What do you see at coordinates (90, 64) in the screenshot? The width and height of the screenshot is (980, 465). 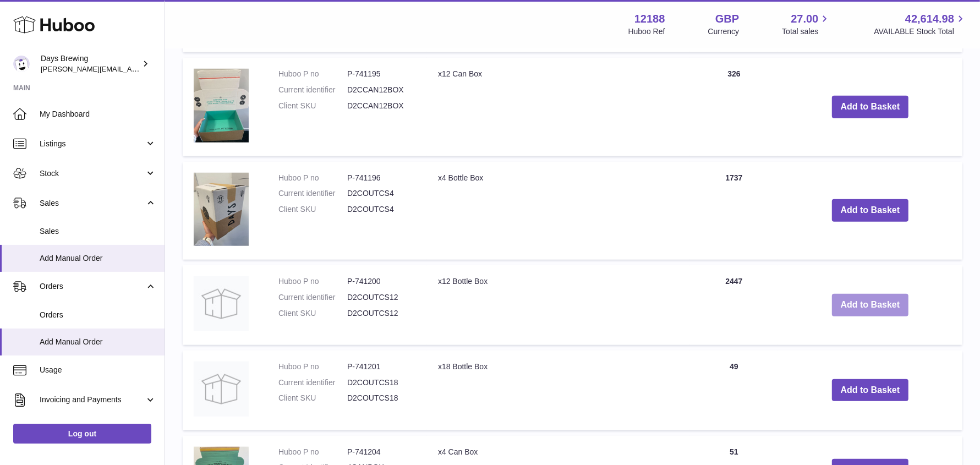 I see `div: Days Brewing` at bounding box center [90, 64].